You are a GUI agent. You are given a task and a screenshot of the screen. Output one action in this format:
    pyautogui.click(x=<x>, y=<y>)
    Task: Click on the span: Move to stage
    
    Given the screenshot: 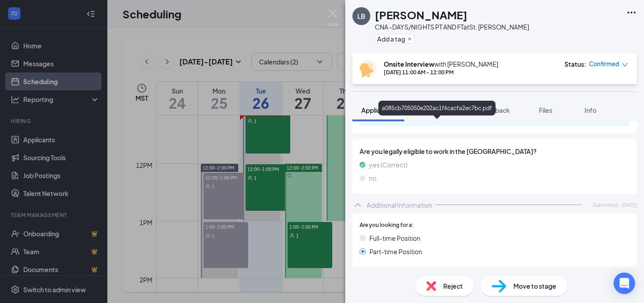 What is the action you would take?
    pyautogui.click(x=535, y=286)
    